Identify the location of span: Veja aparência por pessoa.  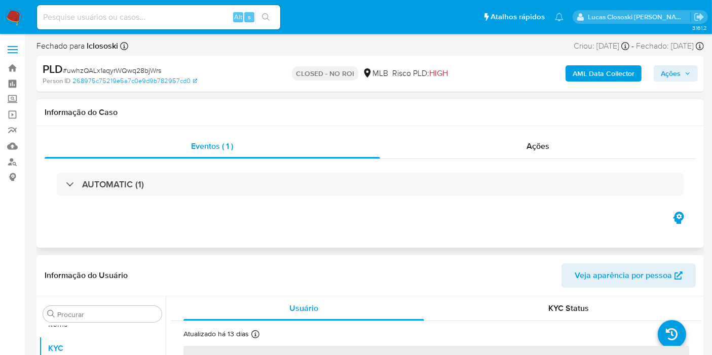
(623, 275).